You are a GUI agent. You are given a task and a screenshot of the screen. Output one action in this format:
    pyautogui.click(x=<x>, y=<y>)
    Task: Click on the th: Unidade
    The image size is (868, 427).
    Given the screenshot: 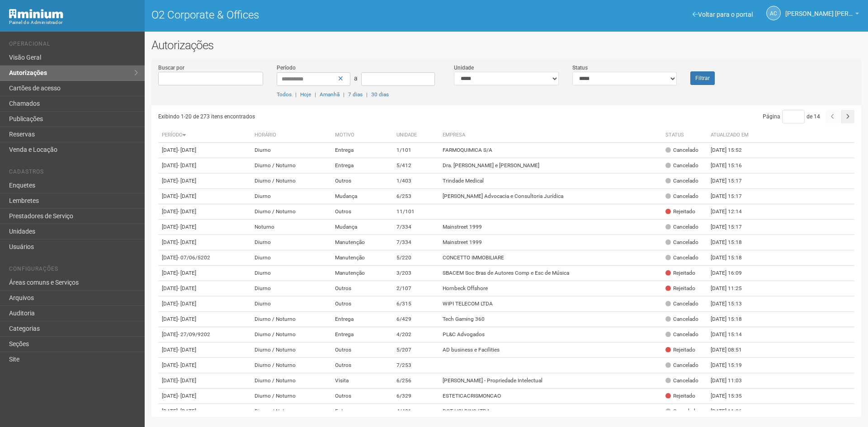 What is the action you would take?
    pyautogui.click(x=416, y=135)
    